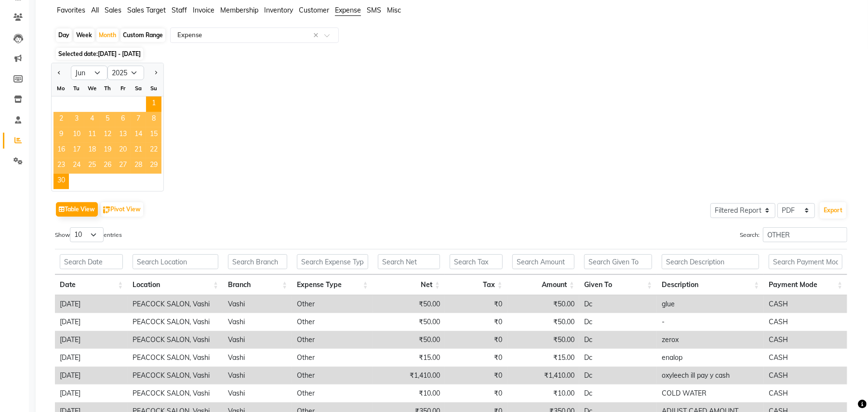  Describe the element at coordinates (77, 135) in the screenshot. I see `div: Tuesday, June 10, 2025` at that location.